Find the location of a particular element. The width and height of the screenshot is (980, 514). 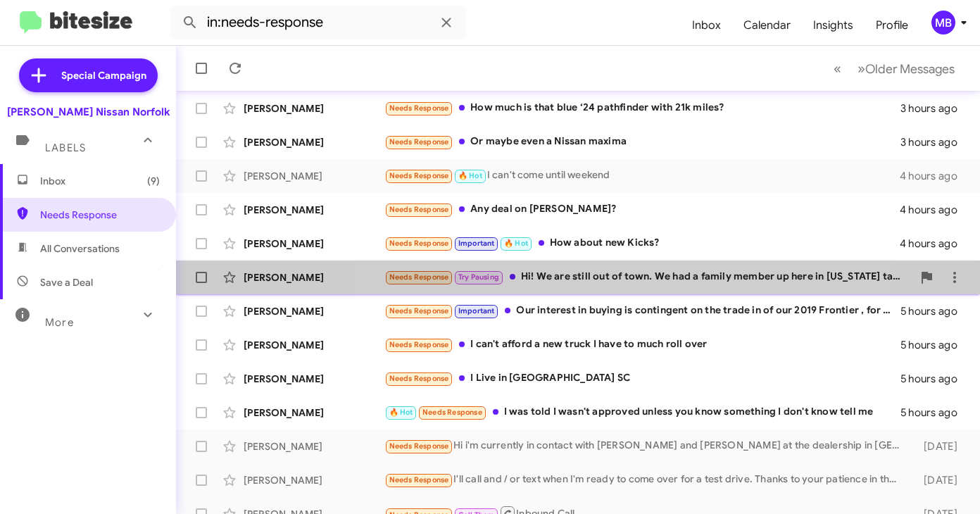

a: Inbox is located at coordinates (706, 25).